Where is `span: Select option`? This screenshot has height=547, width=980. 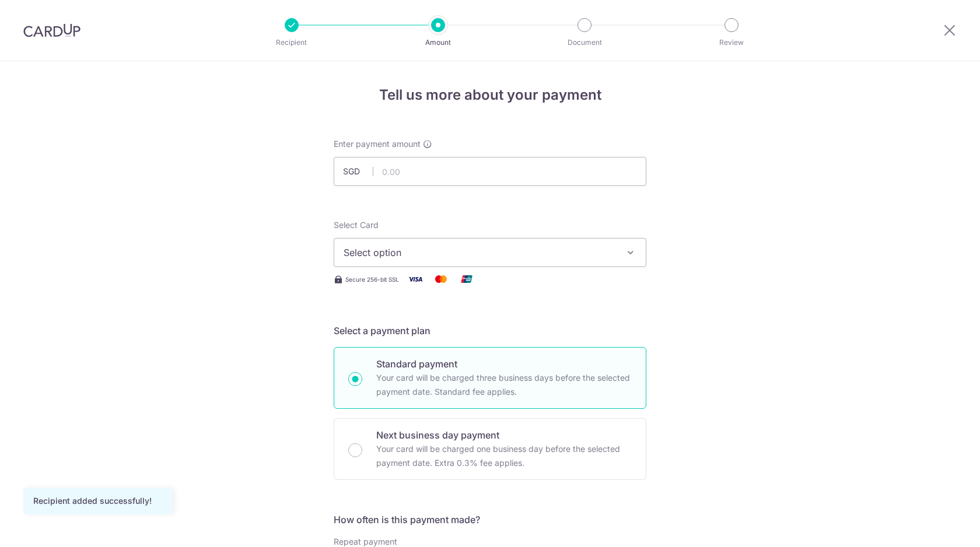 span: Select option is located at coordinates (480, 252).